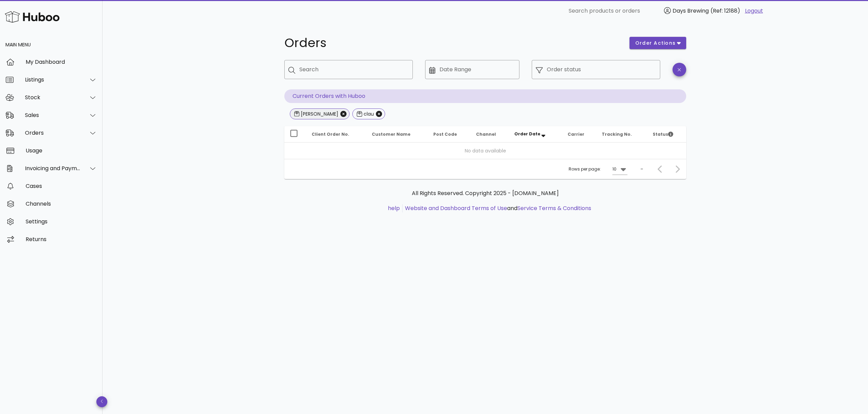 The width and height of the screenshot is (868, 414). I want to click on span: Post Code, so click(445, 134).